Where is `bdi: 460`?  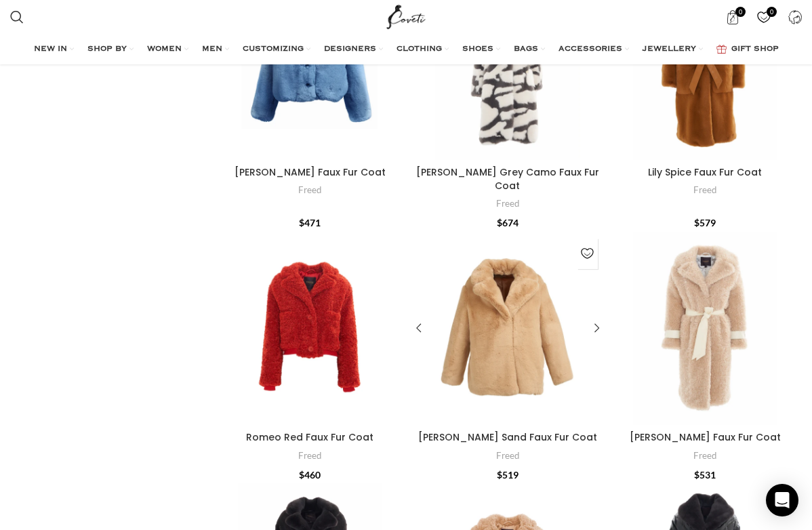
bdi: 460 is located at coordinates (310, 474).